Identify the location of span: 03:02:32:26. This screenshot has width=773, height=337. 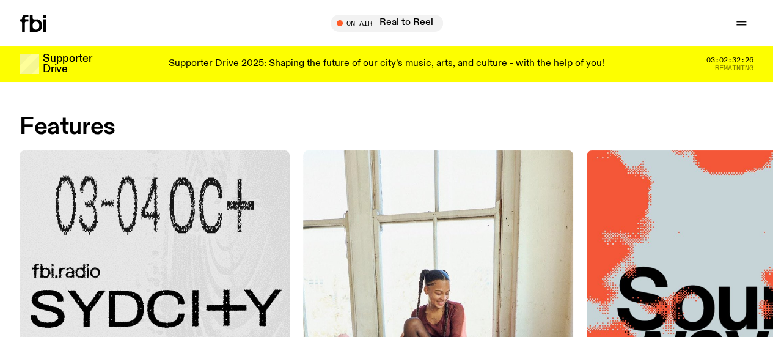
(730, 60).